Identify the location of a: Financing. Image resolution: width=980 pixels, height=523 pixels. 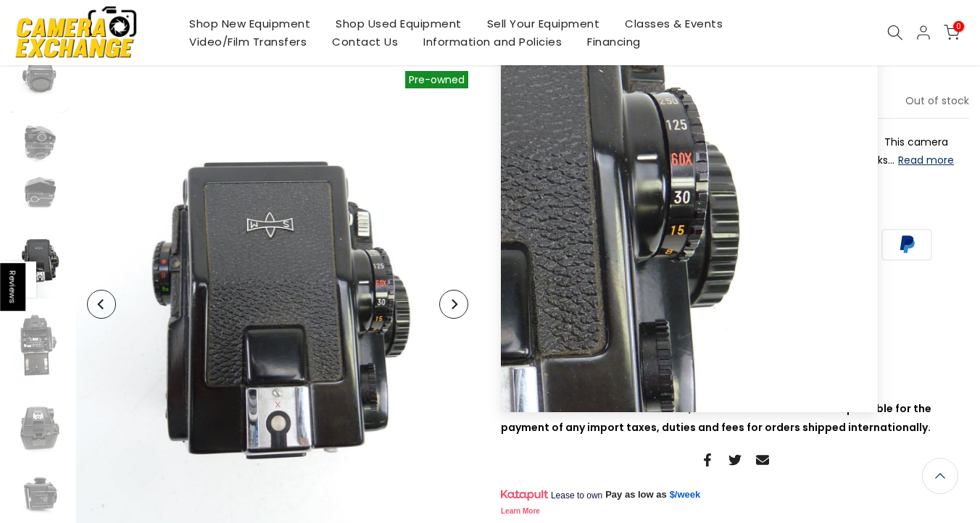
(614, 41).